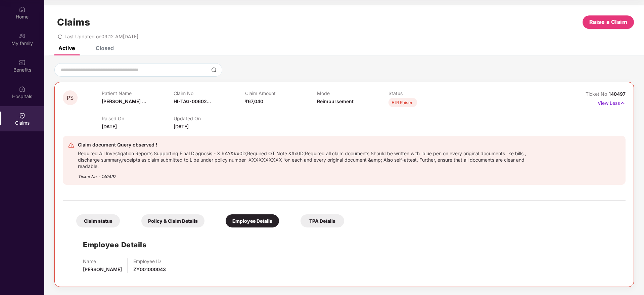  Describe the element at coordinates (209, 93) in the screenshot. I see `p: Claim No` at that location.